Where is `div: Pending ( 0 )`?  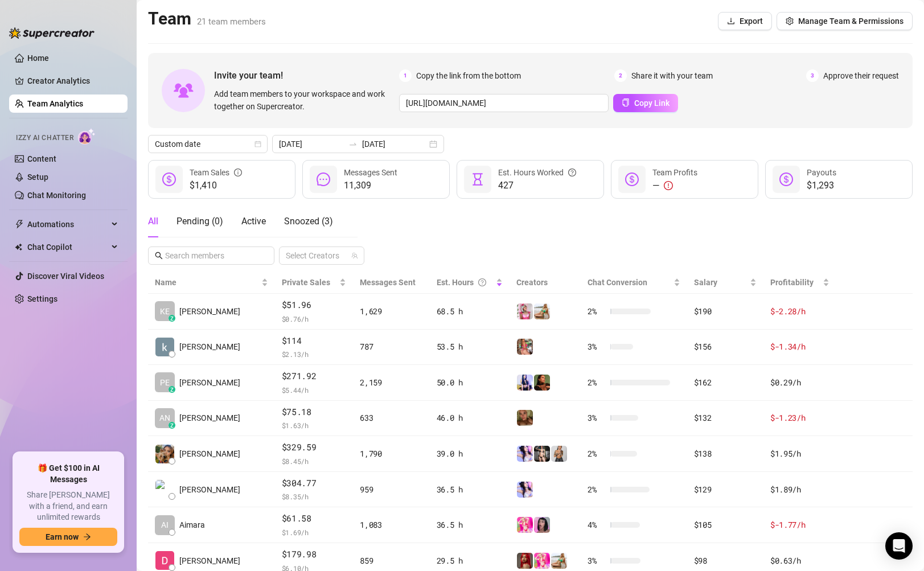
div: Pending ( 0 ) is located at coordinates (200, 222).